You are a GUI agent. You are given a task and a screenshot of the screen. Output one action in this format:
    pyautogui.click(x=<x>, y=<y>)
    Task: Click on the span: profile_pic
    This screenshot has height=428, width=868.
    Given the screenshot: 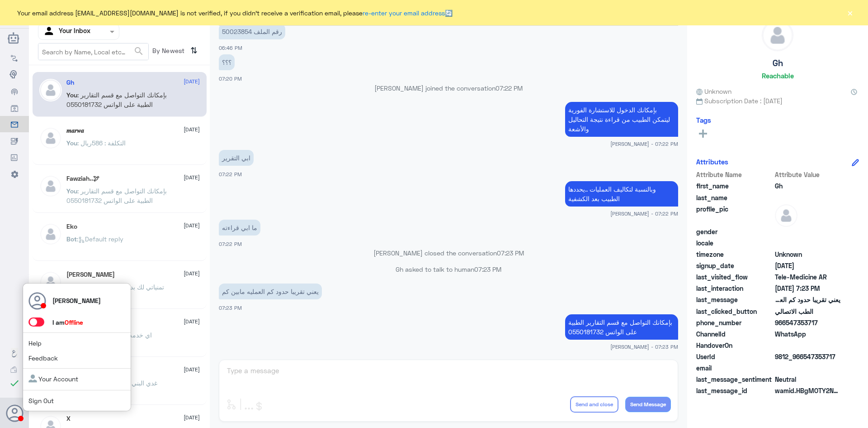 What is the action you would take?
    pyautogui.click(x=735, y=214)
    